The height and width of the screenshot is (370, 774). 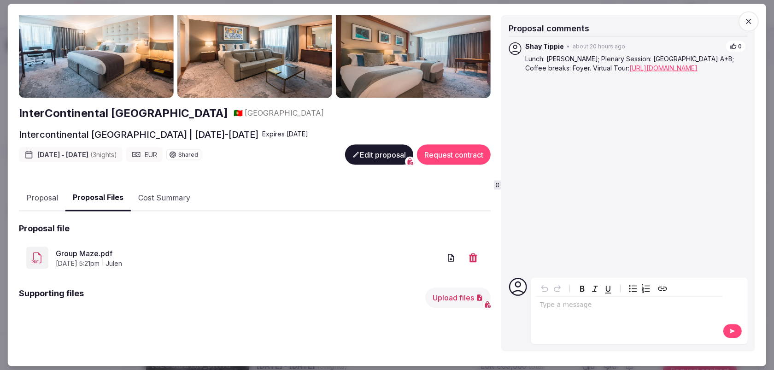 What do you see at coordinates (51, 298) in the screenshot?
I see `h2: Supporting files` at bounding box center [51, 298].